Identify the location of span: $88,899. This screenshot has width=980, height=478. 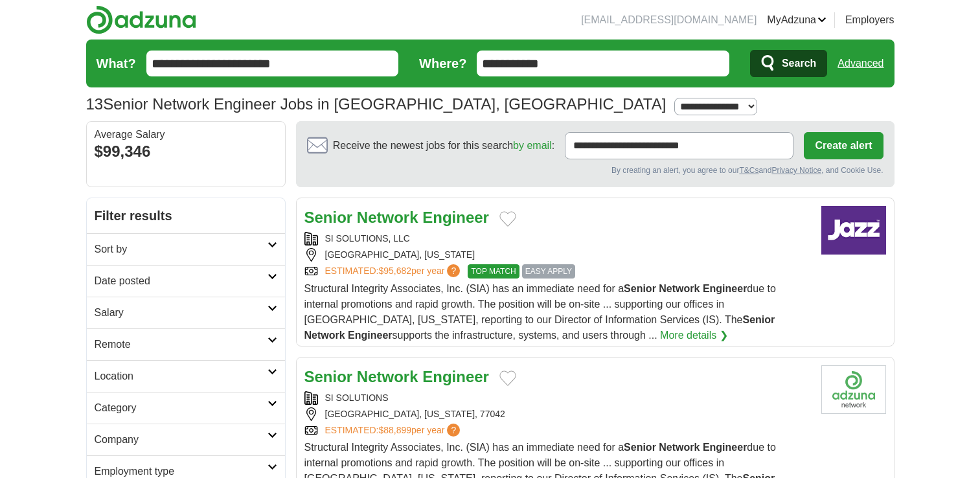
(394, 430).